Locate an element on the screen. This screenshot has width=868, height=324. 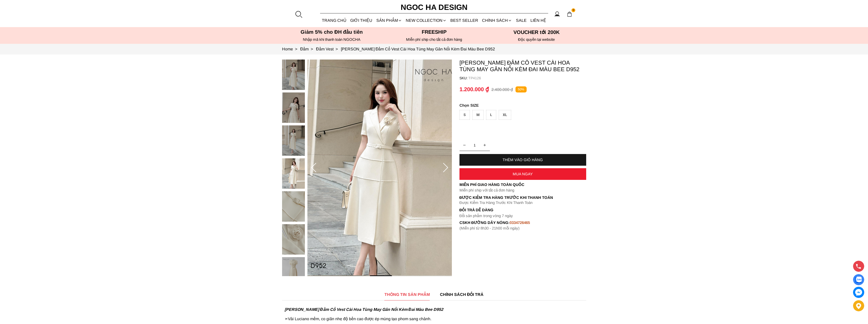
a: NEW COLLECTION is located at coordinates (426, 20).